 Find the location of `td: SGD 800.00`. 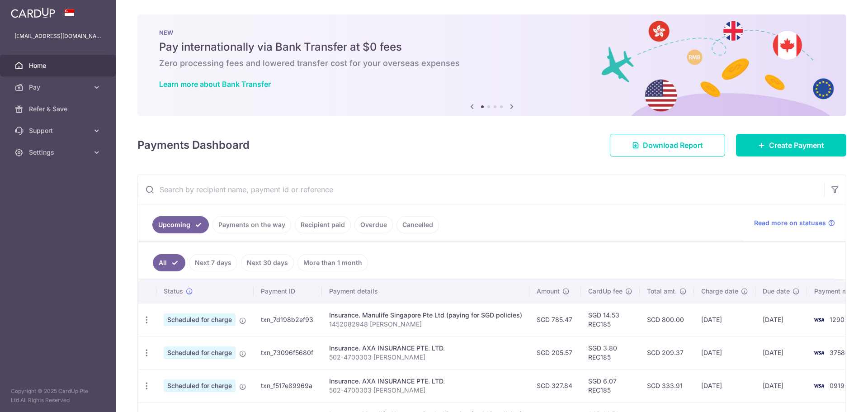

td: SGD 800.00 is located at coordinates (667, 320).